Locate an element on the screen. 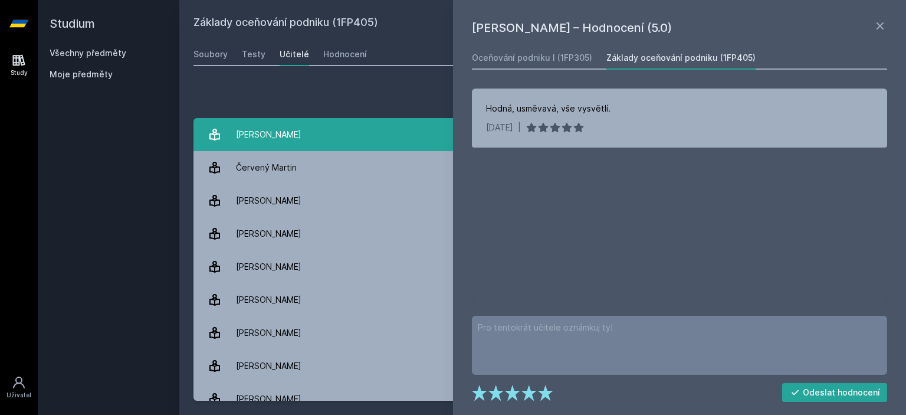 The height and width of the screenshot is (415, 906). a: Soubory is located at coordinates (211, 54).